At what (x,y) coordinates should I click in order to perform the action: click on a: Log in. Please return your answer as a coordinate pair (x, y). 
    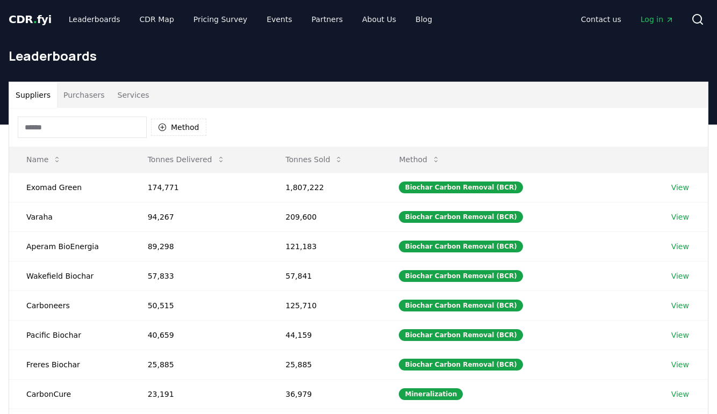
    Looking at the image, I should click on (657, 19).